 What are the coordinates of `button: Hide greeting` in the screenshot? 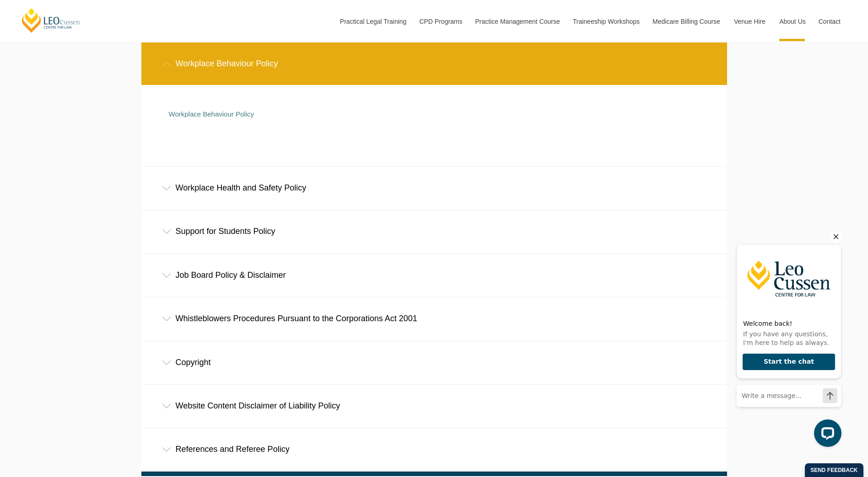 It's located at (107, 10).